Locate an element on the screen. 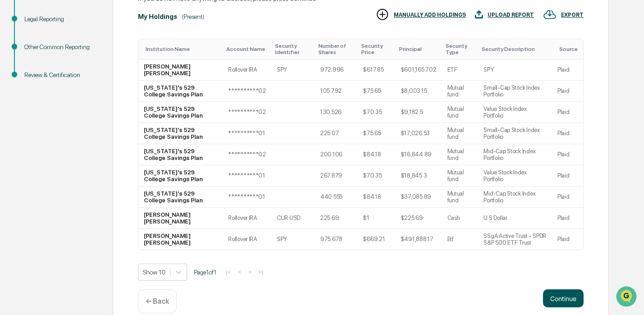  span: Preclearance is located at coordinates (38, 118).